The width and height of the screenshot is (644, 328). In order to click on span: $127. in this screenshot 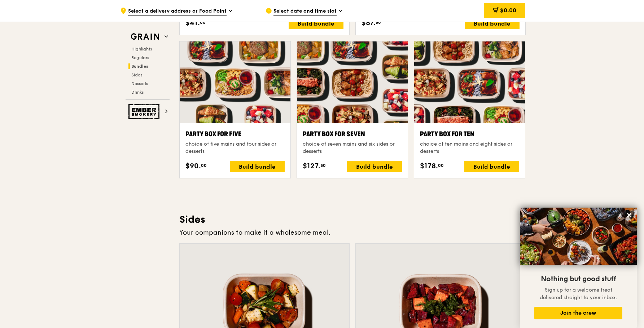, I will do `click(311, 166)`.